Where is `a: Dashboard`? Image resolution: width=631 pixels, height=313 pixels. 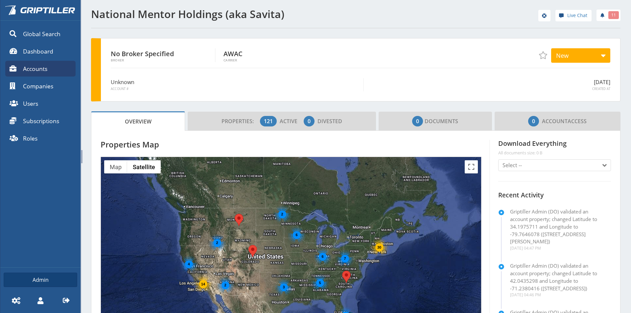
a: Dashboard is located at coordinates (40, 51).